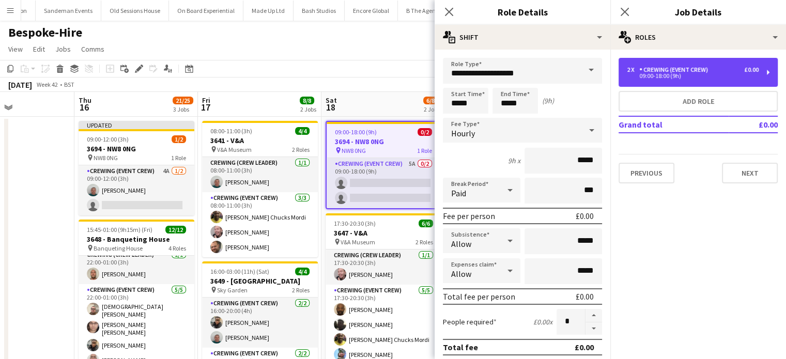  What do you see at coordinates (355, 132) in the screenshot?
I see `span: 09:00-18:00 (9h)` at bounding box center [355, 132].